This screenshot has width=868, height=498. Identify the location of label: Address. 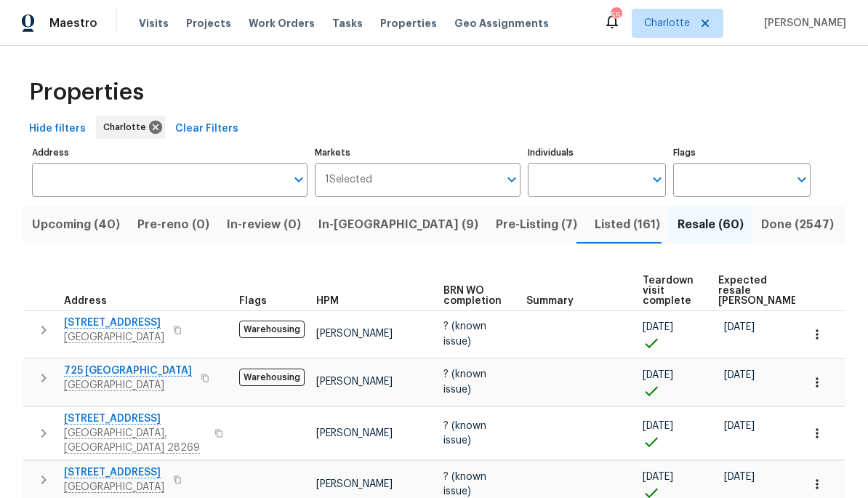
(169, 152).